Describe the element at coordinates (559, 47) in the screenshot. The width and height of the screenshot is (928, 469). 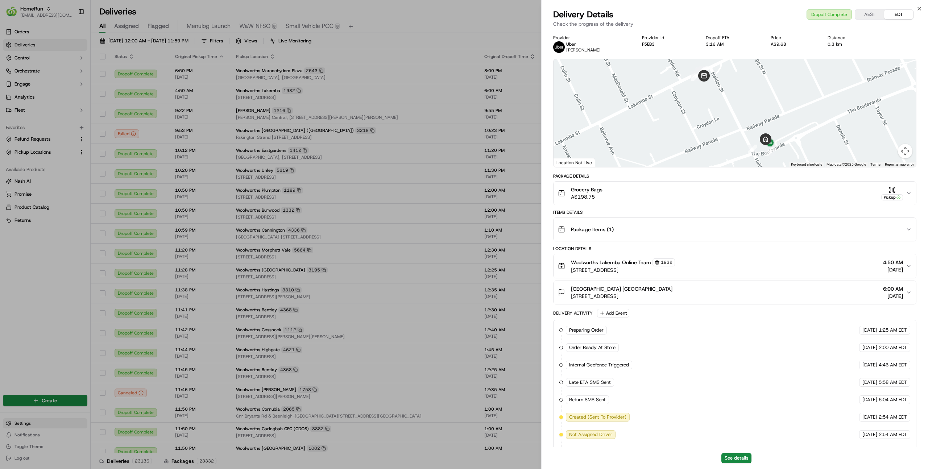
I see `img: uber-new-logo.jpeg` at that location.